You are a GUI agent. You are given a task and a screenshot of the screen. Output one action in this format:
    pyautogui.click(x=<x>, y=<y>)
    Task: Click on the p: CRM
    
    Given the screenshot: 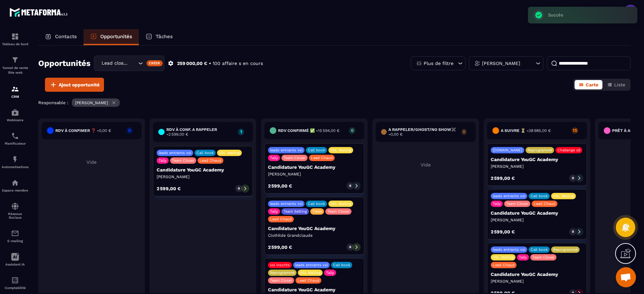 What is the action you would take?
    pyautogui.click(x=15, y=97)
    